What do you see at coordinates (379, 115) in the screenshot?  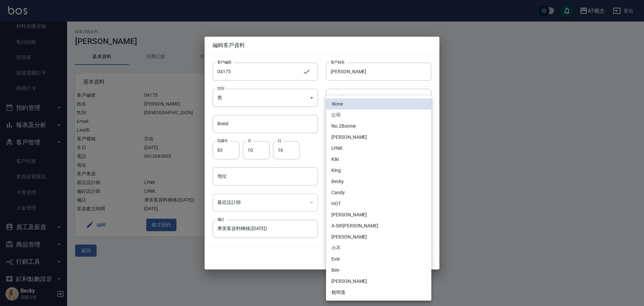 I see `li: 公司` at bounding box center [379, 115].